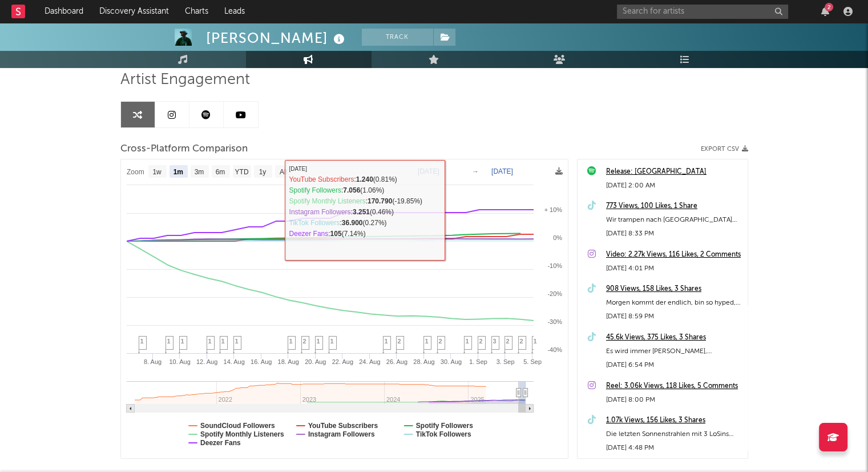 This screenshot has width=868, height=472. I want to click on text: 1w, so click(157, 172).